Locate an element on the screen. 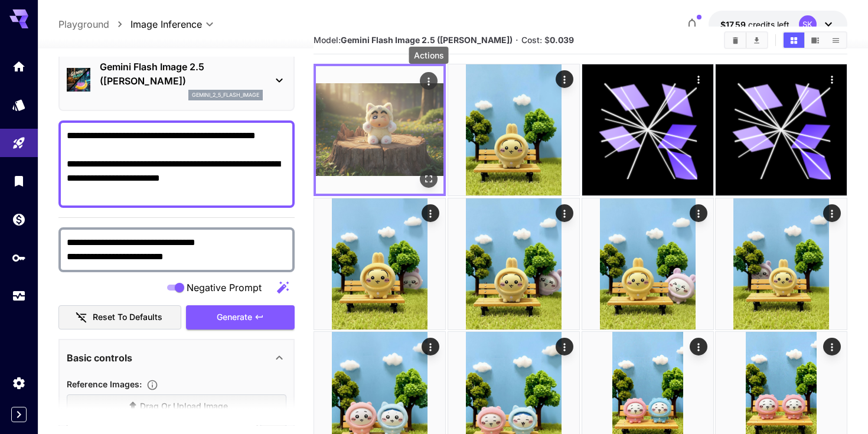 The height and width of the screenshot is (434, 868). div: $17.5903 is located at coordinates (755, 24).